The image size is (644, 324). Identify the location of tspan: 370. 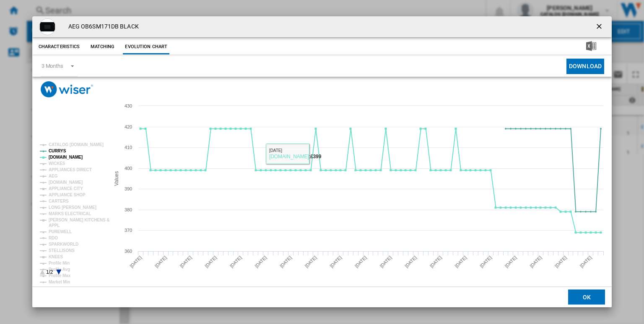
(129, 230).